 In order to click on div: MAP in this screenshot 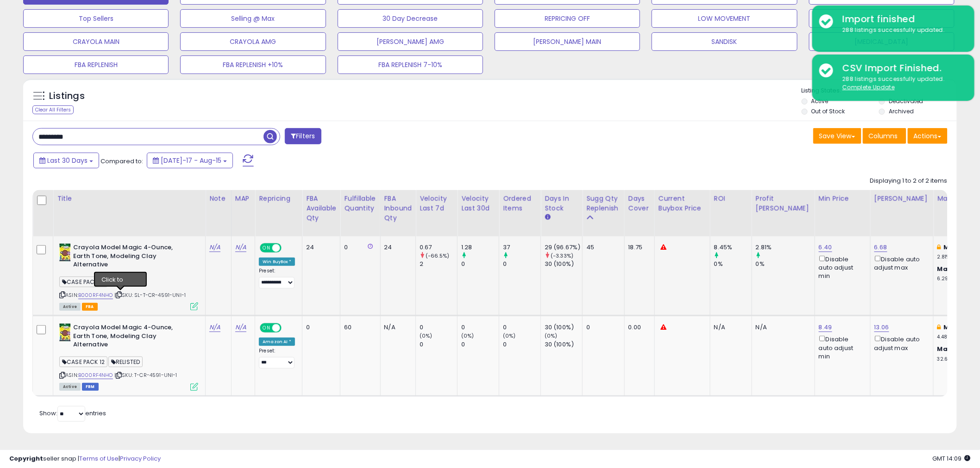, I will do `click(243, 198)`.